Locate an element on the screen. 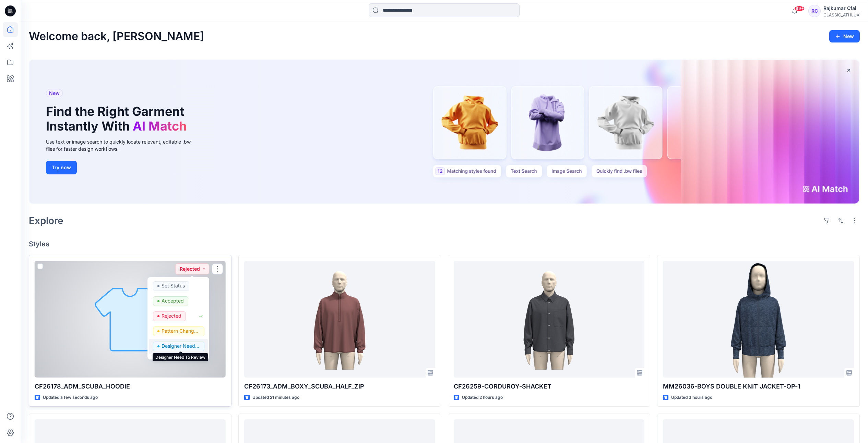 The height and width of the screenshot is (443, 868). a: Try now is located at coordinates (62, 167).